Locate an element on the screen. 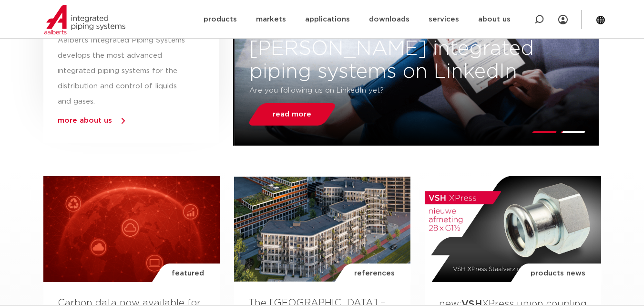 This screenshot has height=306, width=644. font: applications is located at coordinates (328, 20).